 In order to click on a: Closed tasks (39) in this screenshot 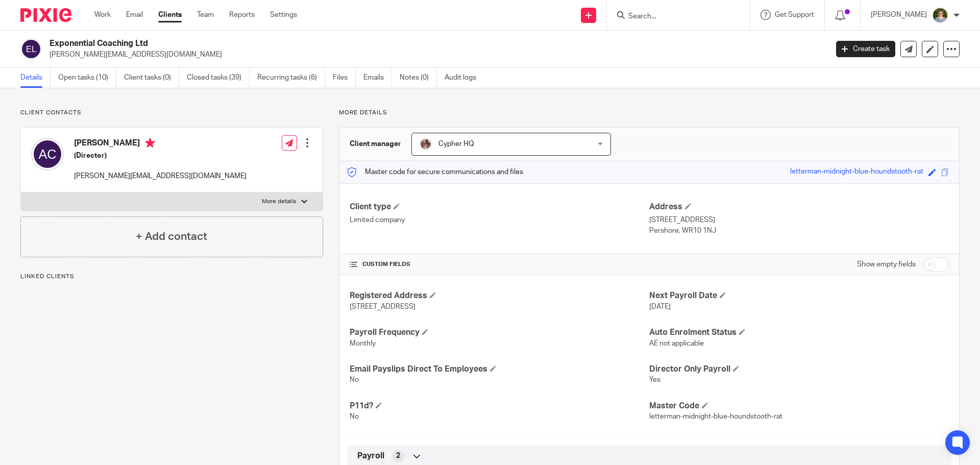, I will do `click(218, 77)`.